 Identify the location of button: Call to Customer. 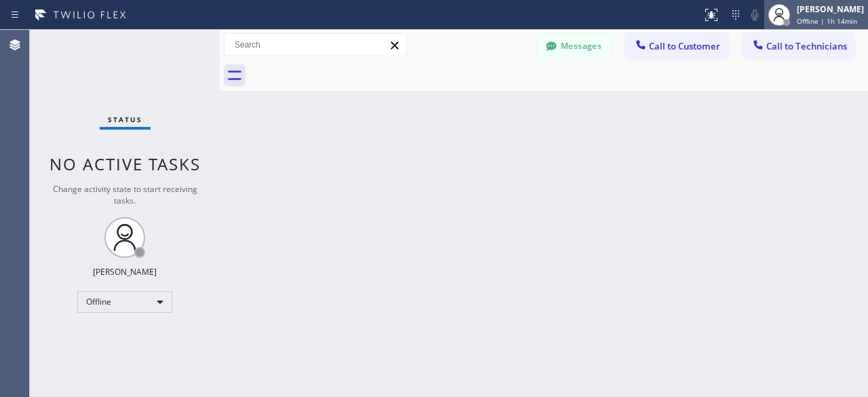
(677, 46).